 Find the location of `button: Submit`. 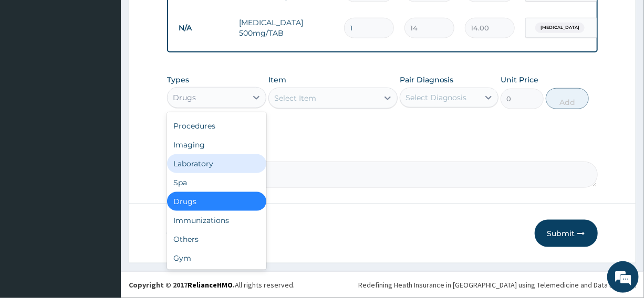

button: Submit is located at coordinates (566, 233).